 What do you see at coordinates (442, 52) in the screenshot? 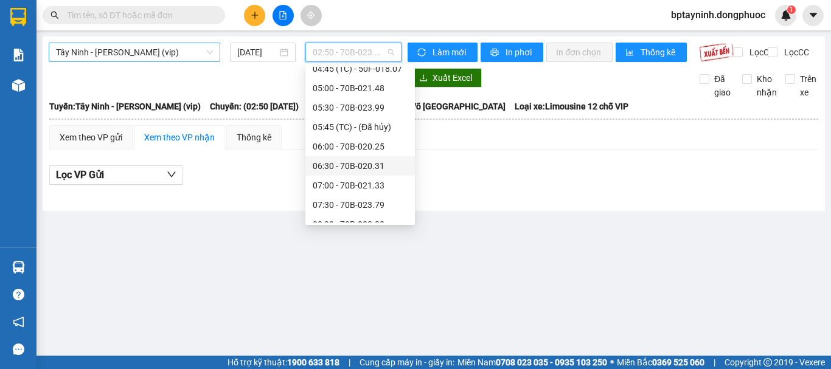
I see `button: syncLàm mới` at bounding box center [442, 52].